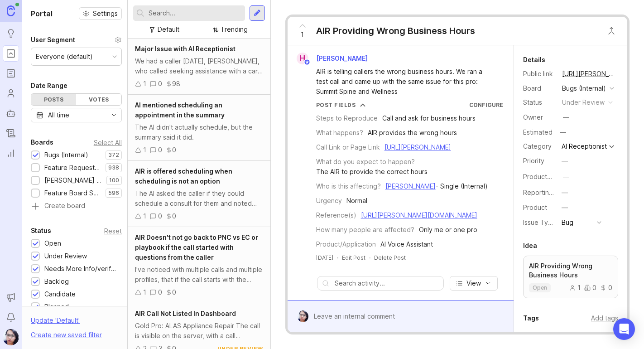 The height and width of the screenshot is (349, 644). I want to click on div: Add tags, so click(605, 319).